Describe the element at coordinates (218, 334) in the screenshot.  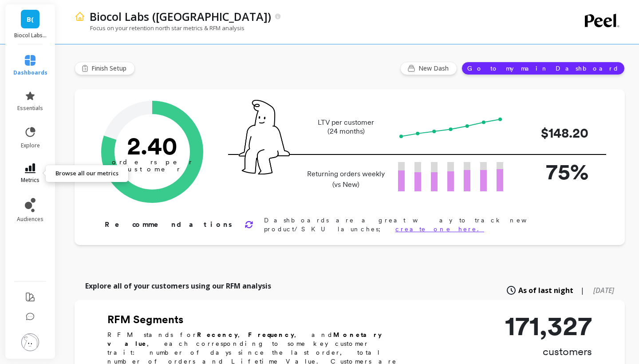
I see `b: Recency` at that location.